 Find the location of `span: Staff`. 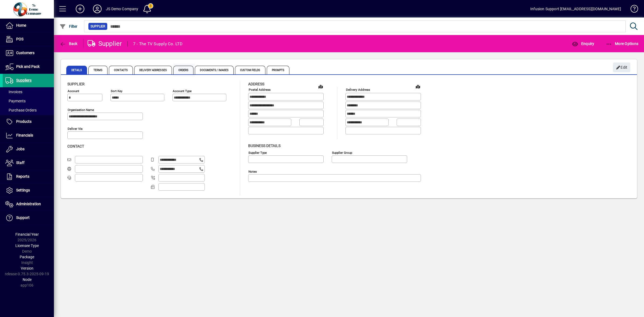

span: Staff is located at coordinates (20, 163).